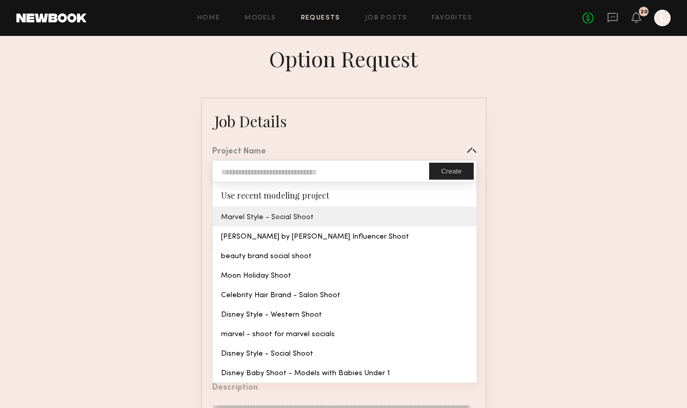 This screenshot has width=687, height=408. I want to click on a: Home, so click(209, 18).